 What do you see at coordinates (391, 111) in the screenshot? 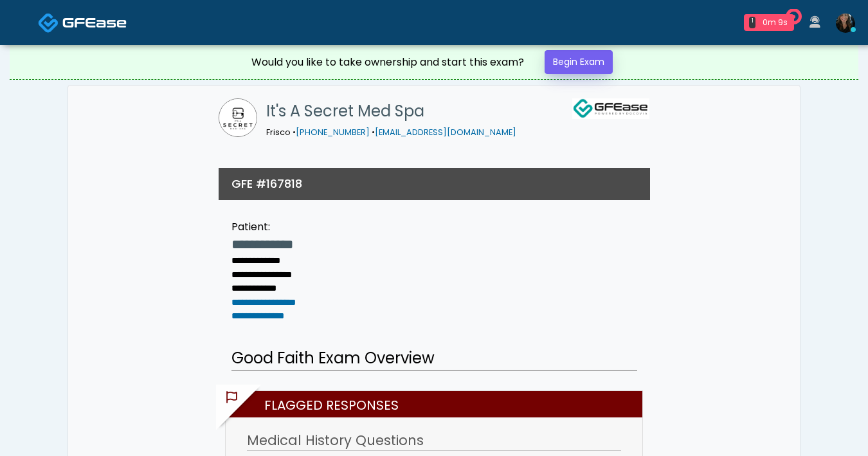
I see `h1: It's A Secret Med Spa` at bounding box center [391, 111].